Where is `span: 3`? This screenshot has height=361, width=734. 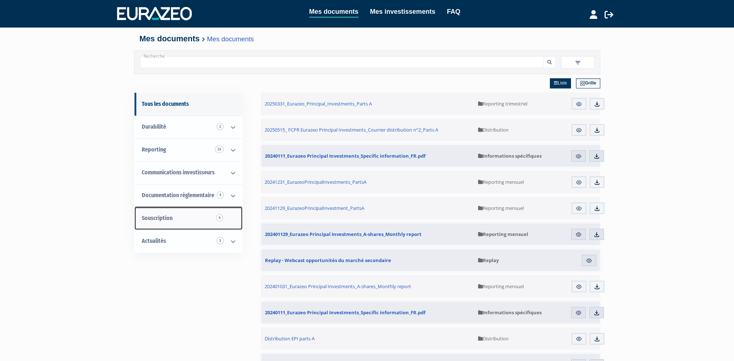
span: 3 is located at coordinates (220, 241).